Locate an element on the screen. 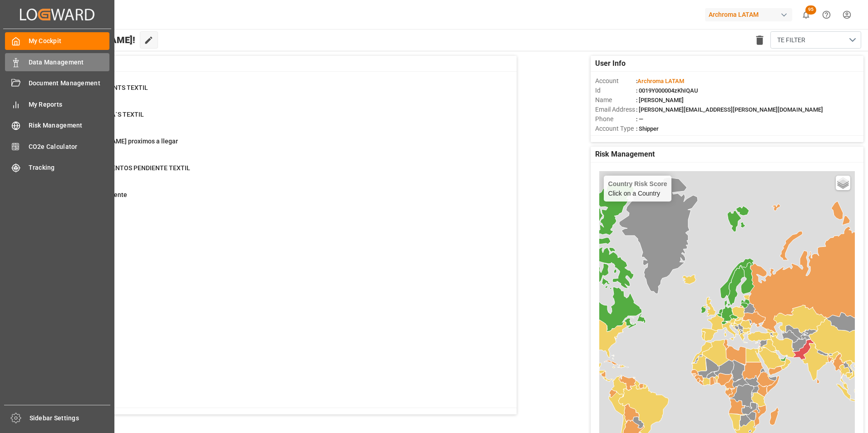 The width and height of the screenshot is (868, 433). a: My Cockpit is located at coordinates (57, 41).